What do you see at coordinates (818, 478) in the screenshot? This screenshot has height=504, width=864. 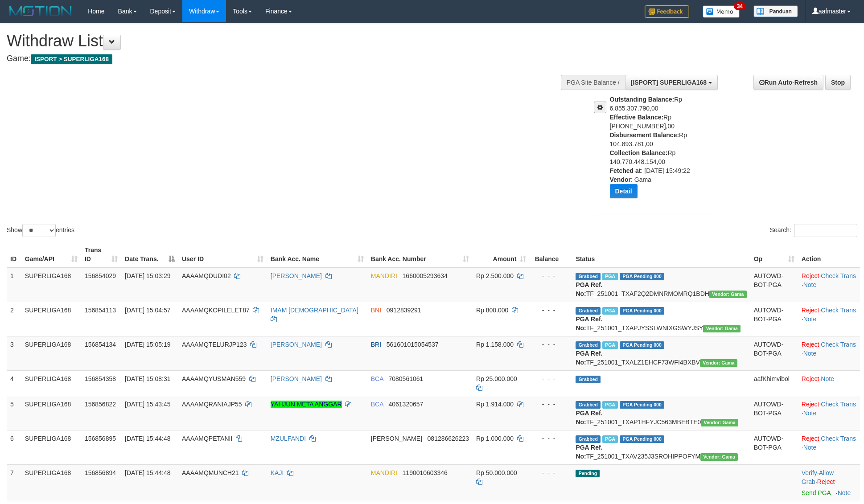 I see `a: Allow Grab` at bounding box center [818, 478].